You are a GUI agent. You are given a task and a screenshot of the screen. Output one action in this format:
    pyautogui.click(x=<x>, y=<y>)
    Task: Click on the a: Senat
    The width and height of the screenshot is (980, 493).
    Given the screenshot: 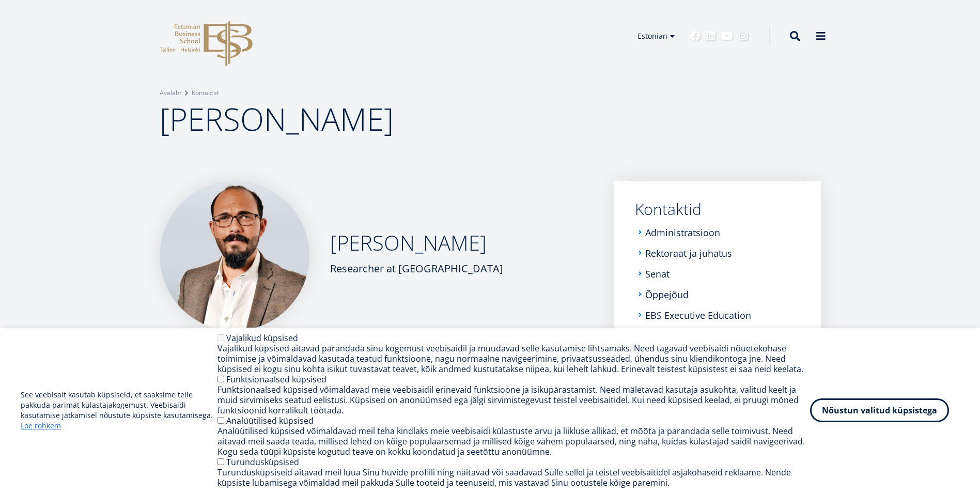 What is the action you would take?
    pyautogui.click(x=657, y=274)
    